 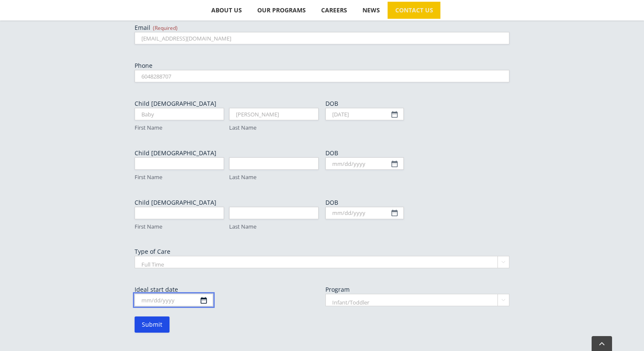 I want to click on label: Email, so click(x=322, y=28).